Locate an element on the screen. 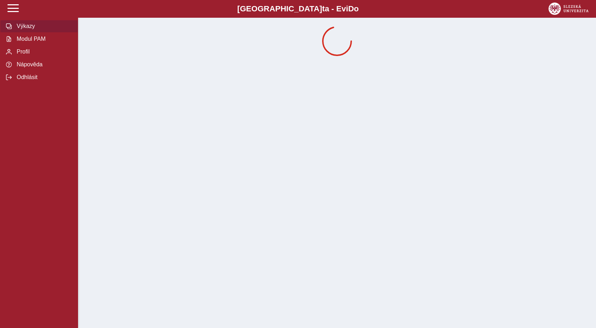 This screenshot has width=596, height=328. span: o is located at coordinates (357, 9).